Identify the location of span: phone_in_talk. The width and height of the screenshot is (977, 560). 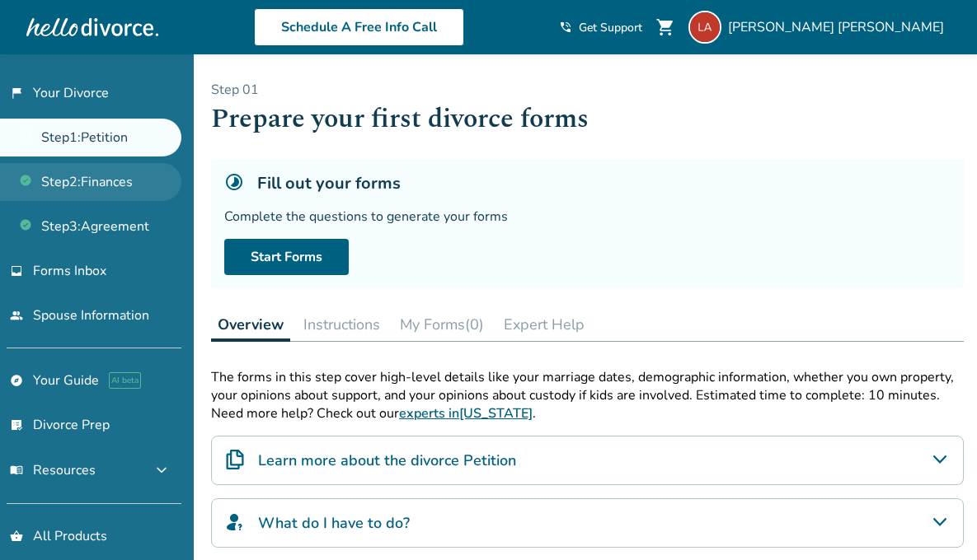
(566, 28).